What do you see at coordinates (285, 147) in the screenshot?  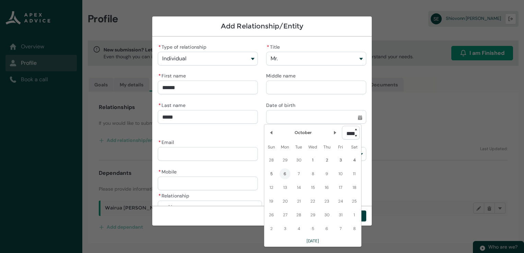 I see `abbr: Monday` at bounding box center [285, 147].